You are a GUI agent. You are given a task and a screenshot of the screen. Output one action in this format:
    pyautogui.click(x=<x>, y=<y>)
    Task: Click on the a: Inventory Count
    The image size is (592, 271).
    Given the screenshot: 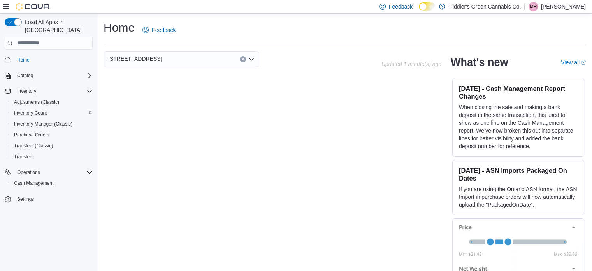 What is the action you would take?
    pyautogui.click(x=30, y=113)
    